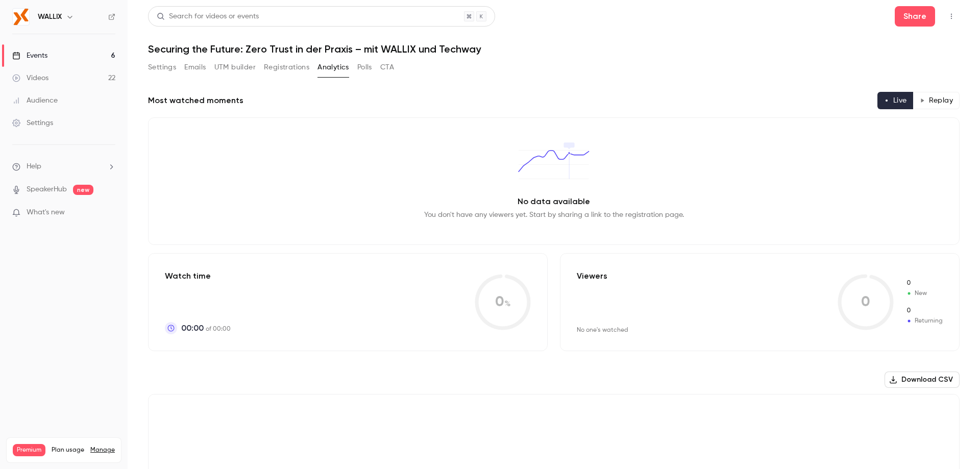 This screenshot has height=469, width=980. What do you see at coordinates (364, 68) in the screenshot?
I see `button: Polls` at bounding box center [364, 68].